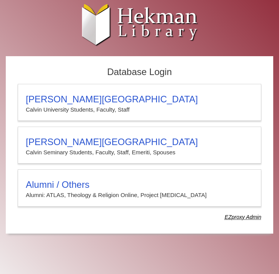 This screenshot has width=279, height=274. I want to click on p: Calvin Seminary Students, Faculty, Staff, Emeriti, Spouses, so click(139, 152).